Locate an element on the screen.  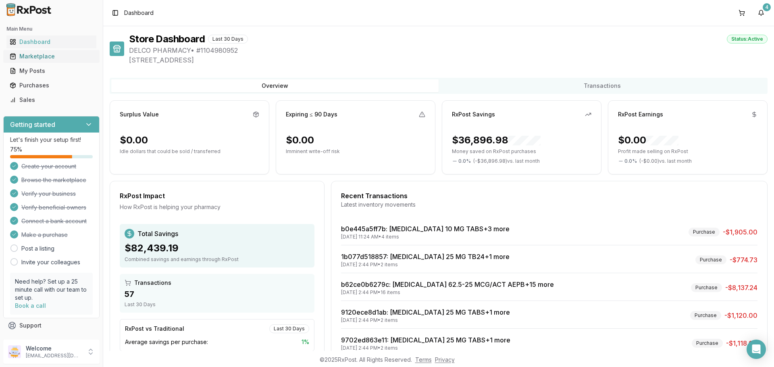
h2: Main Menu is located at coordinates (51, 29).